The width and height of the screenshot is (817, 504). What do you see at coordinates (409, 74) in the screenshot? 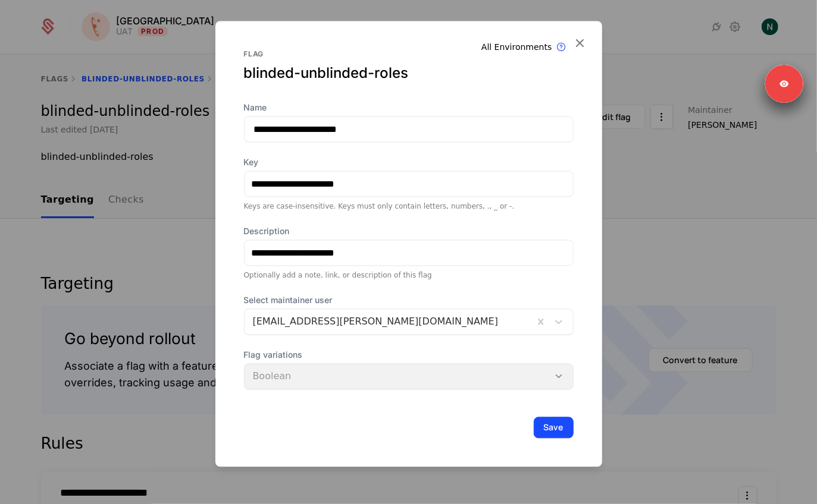
I see `div: blinded-unblinded-roles` at bounding box center [409, 74].